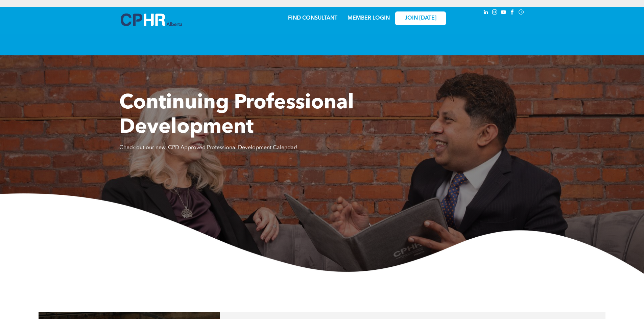 The image size is (644, 319). I want to click on span: Check out our new, CPD Approved Professional Development Calendar!, so click(208, 148).